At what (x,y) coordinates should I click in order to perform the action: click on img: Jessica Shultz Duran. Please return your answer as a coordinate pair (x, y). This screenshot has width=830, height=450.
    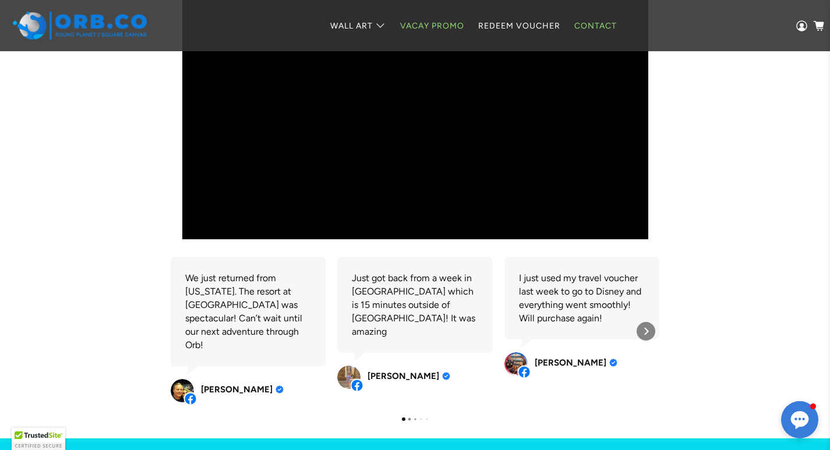
    Looking at the image, I should click on (516, 364).